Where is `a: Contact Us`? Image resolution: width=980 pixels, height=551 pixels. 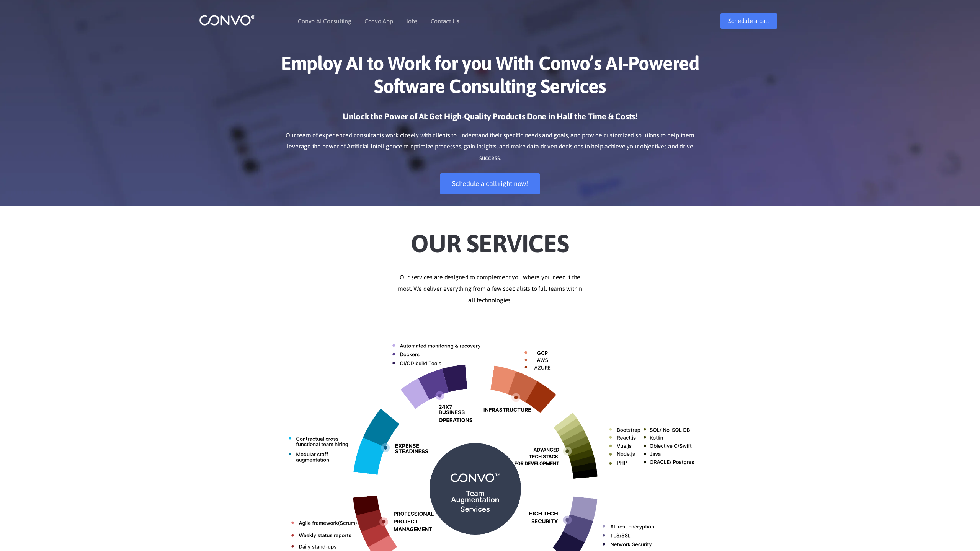
a: Contact Us is located at coordinates (445, 21).